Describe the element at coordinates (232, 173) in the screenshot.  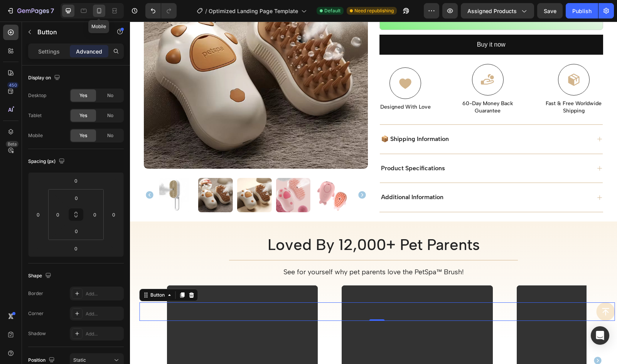
I see `button: Carousel Next Arrow` at that location.